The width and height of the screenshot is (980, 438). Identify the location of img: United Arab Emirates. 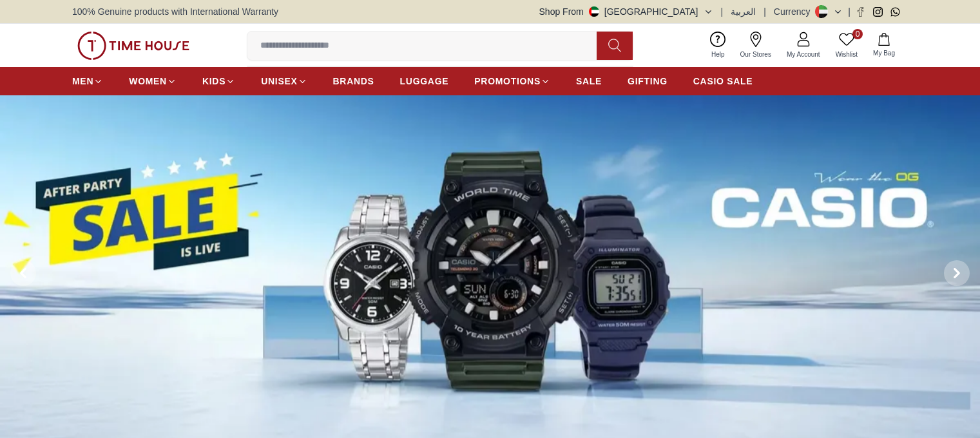
(594, 12).